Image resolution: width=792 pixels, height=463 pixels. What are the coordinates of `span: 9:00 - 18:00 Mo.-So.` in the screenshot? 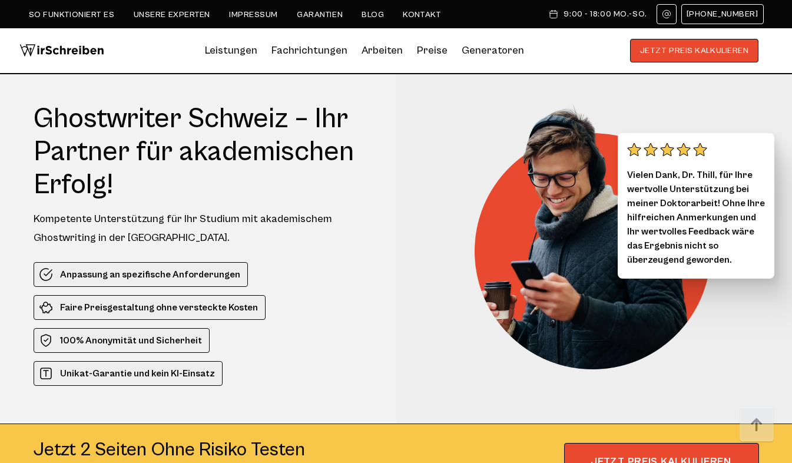 It's located at (605, 14).